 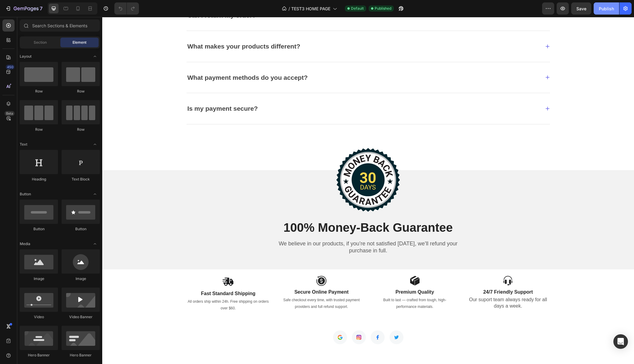 I want to click on button: Save, so click(x=581, y=8).